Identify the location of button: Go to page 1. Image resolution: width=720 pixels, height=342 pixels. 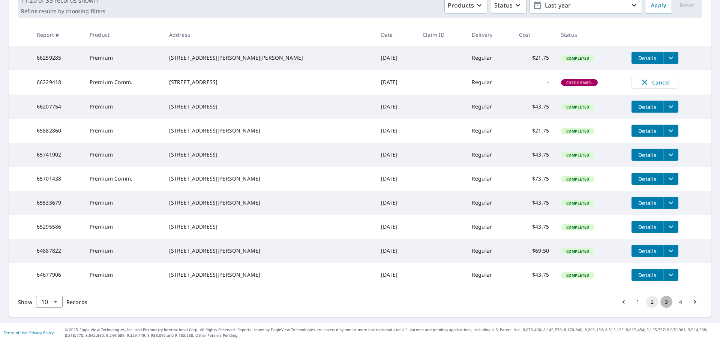
(638, 302).